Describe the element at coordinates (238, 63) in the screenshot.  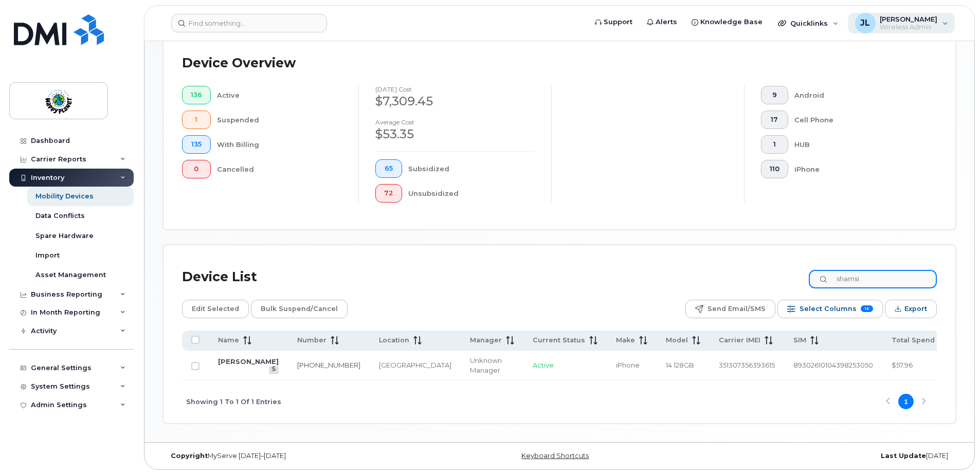
I see `div: Device Overview` at that location.